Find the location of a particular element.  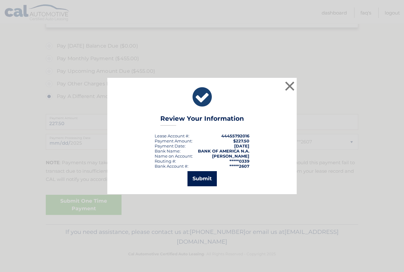

h3: Review Your Information is located at coordinates (202, 120).